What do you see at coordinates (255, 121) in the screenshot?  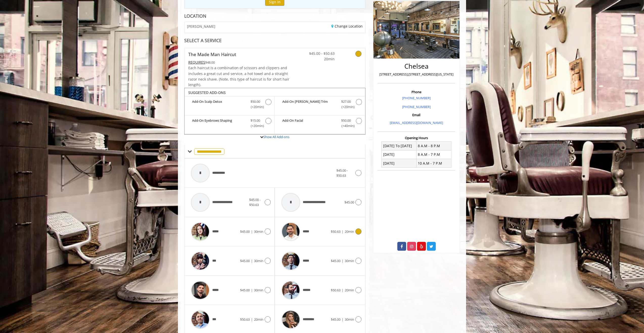 I see `span: $15.00` at bounding box center [255, 121].